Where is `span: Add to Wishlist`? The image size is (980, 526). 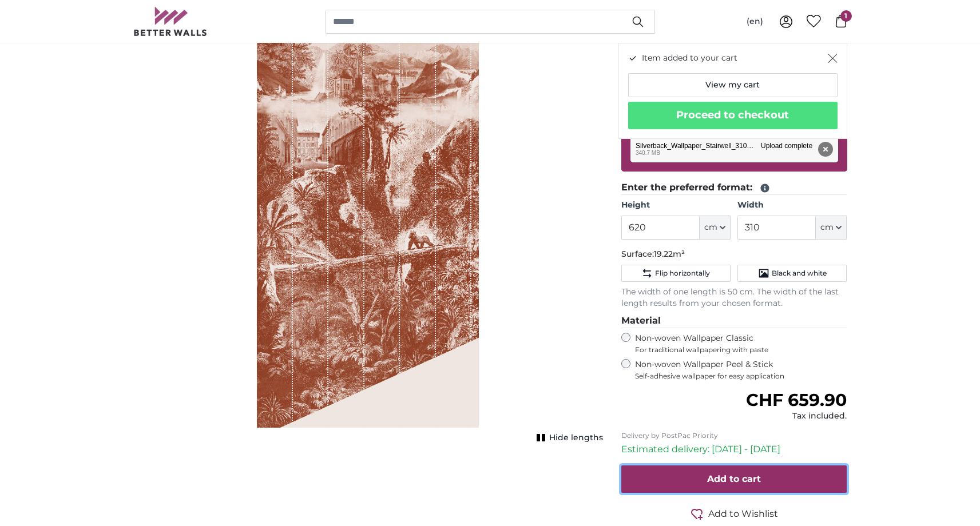
span: Add to Wishlist is located at coordinates (743, 514).